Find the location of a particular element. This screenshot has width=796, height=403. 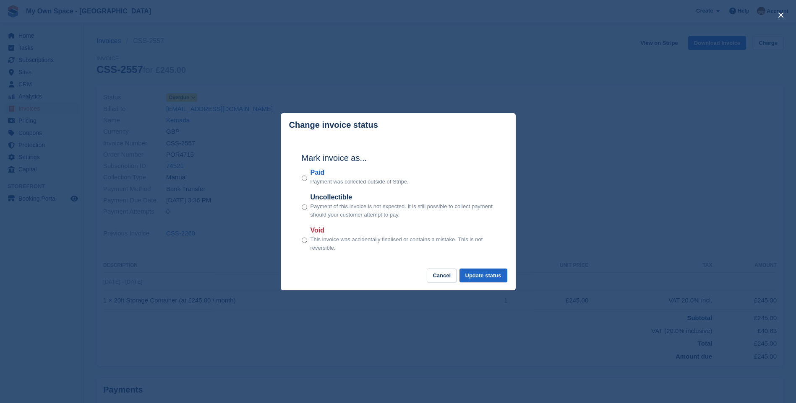

p: This invoice was accidentally finalised or contains a mistake. This is not reversible. is located at coordinates (402, 244).